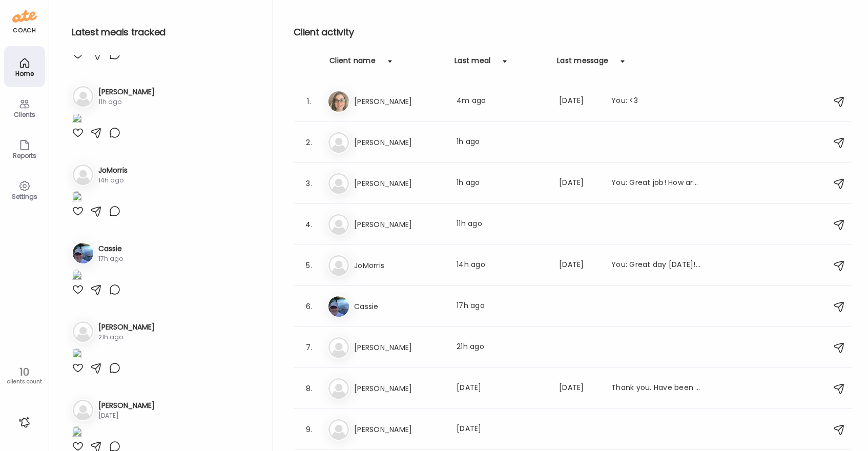 Image resolution: width=868 pixels, height=451 pixels. Describe the element at coordinates (77, 433) in the screenshot. I see `img: images%2FQcLwA9GSTyMSxwY3uOCjqDgGz2b2%2FSPhsn4p4eC4AZo6qv0Dq%2FysLizQx3KnzsyvuyAEYE_1080` at that location.